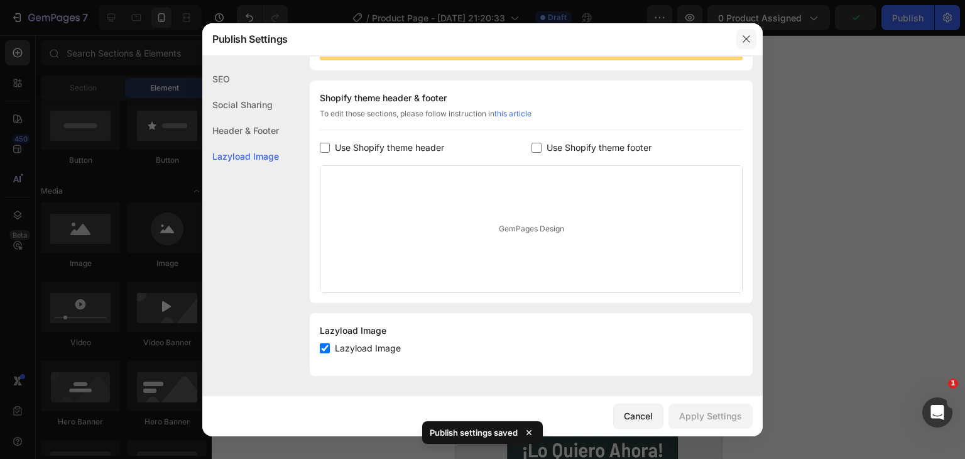  I want to click on div: To edit those sections, please follow instruction in, so click(531, 119).